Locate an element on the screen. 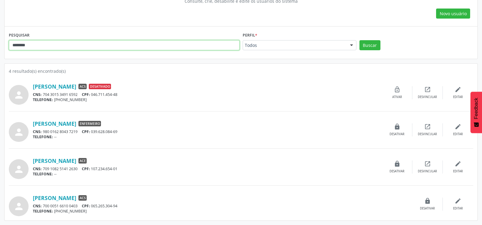 The width and height of the screenshot is (482, 225). div: 700 0051 6610 0403 065.265.304-94 is located at coordinates (223, 206).